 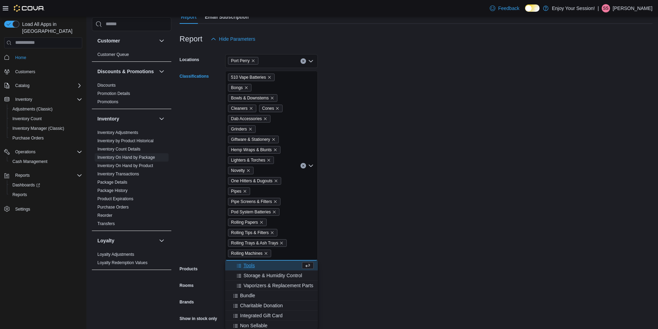 I want to click on button: Customers, so click(x=43, y=71).